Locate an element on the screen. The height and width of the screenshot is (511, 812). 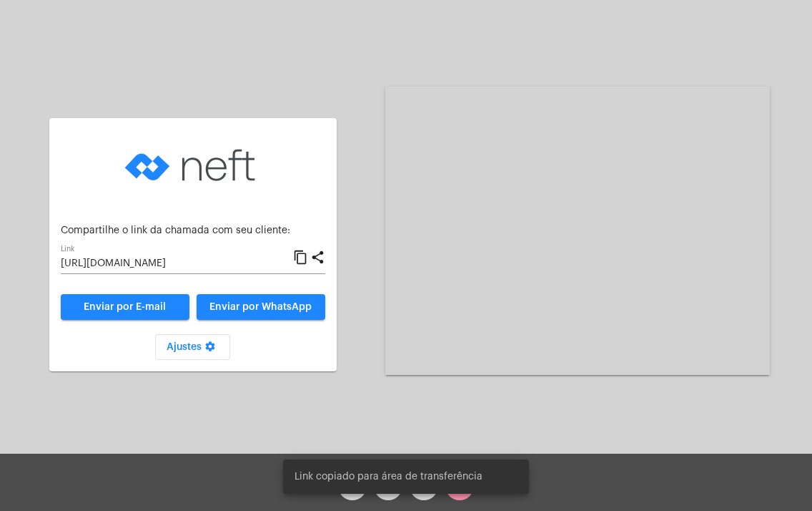
span: Link copiado para área de transferência is located at coordinates (388, 476).